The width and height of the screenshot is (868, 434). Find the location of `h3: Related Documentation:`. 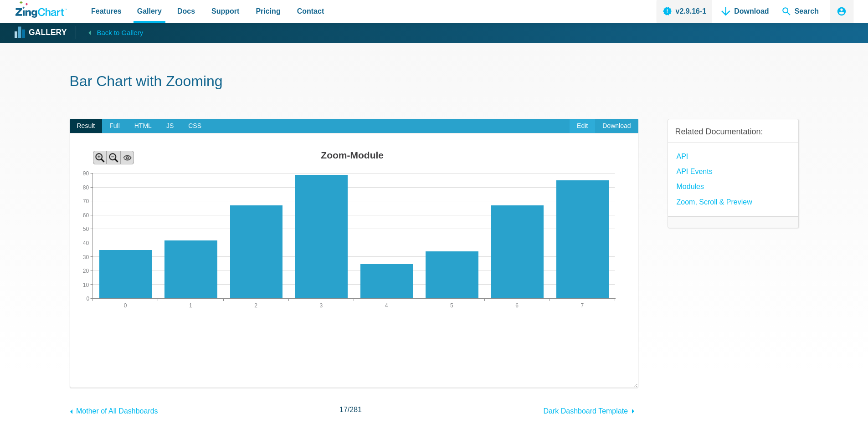

h3: Related Documentation: is located at coordinates (733, 132).